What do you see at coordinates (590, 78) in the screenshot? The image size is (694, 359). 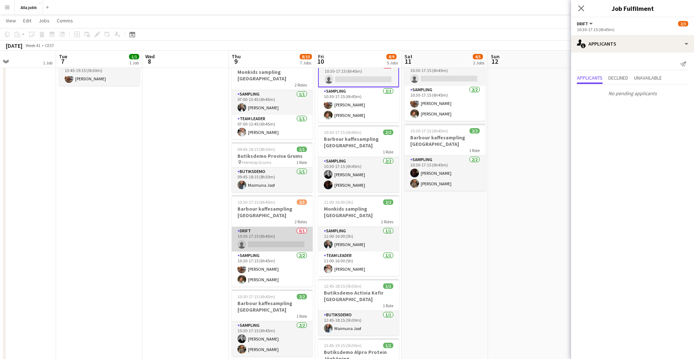 I see `span: Applicants` at bounding box center [590, 78].